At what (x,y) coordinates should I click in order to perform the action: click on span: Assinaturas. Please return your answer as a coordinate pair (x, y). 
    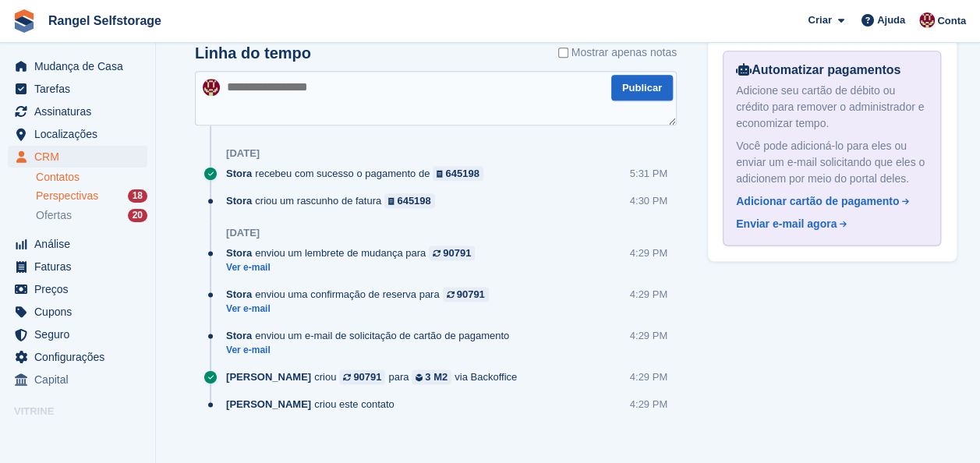
    Looking at the image, I should click on (81, 112).